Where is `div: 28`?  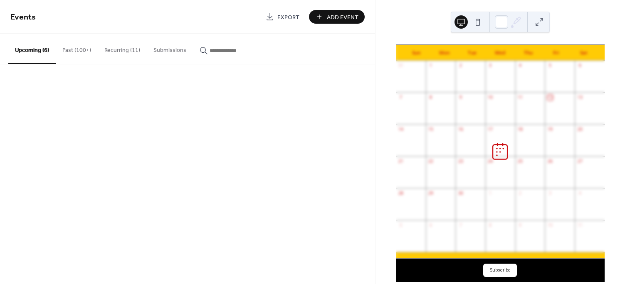
div: 28 is located at coordinates (401, 193).